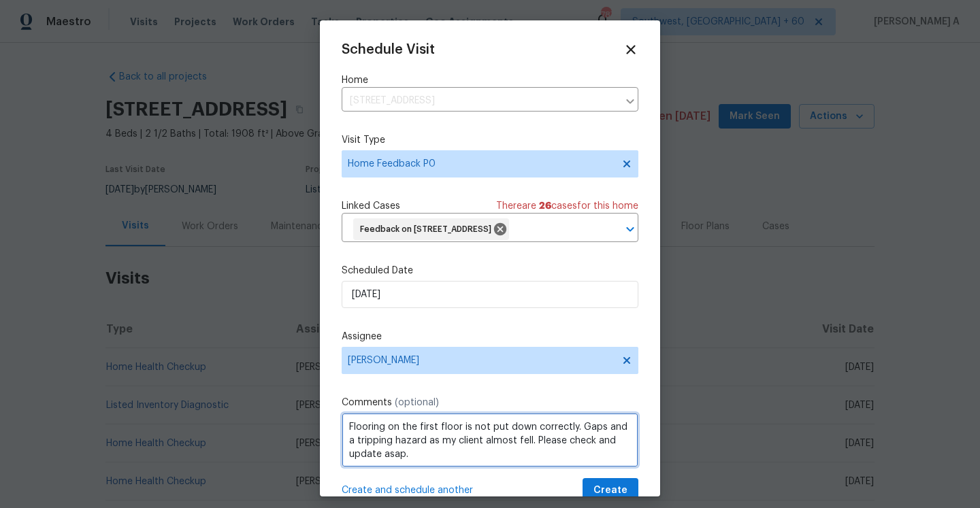  What do you see at coordinates (631, 49) in the screenshot?
I see `span: Close` at bounding box center [631, 49].